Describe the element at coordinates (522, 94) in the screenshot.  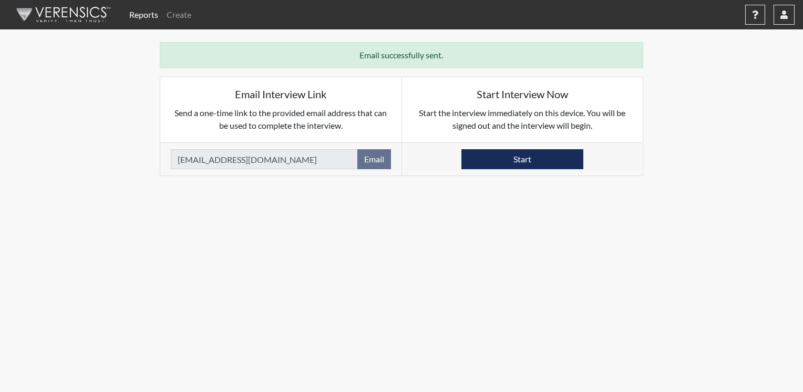
I see `h5: Start Interview Now` at that location.